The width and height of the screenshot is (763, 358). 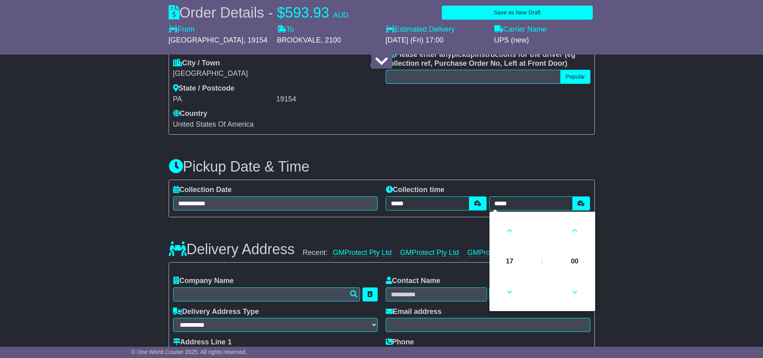 What do you see at coordinates (575, 77) in the screenshot?
I see `button: Popular` at bounding box center [575, 77].